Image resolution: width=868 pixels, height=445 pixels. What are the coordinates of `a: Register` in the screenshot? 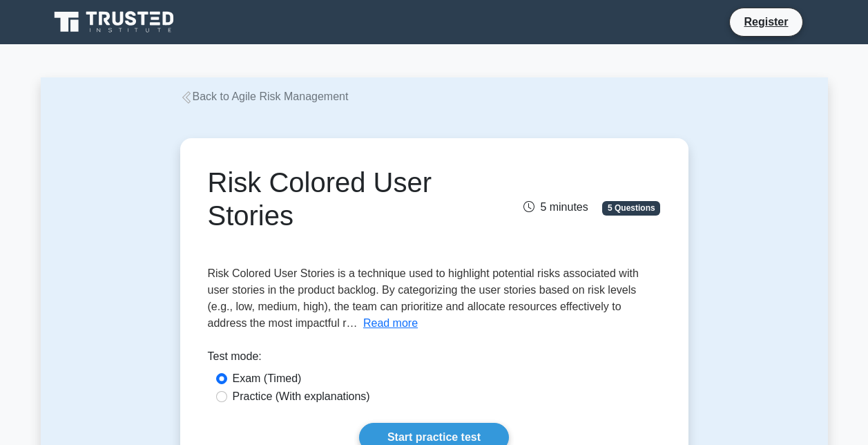 It's located at (765, 22).